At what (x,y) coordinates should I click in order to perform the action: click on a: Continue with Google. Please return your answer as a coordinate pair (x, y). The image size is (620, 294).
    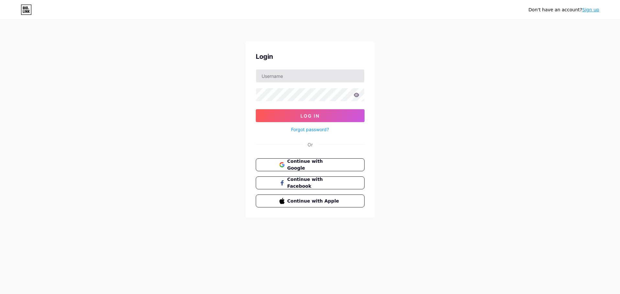
    Looking at the image, I should click on (310, 165).